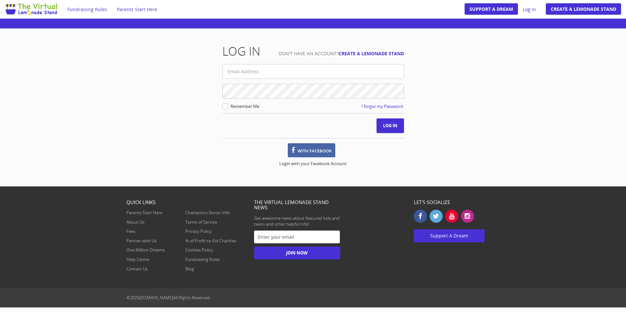  I want to click on a: Contact Us, so click(137, 269).